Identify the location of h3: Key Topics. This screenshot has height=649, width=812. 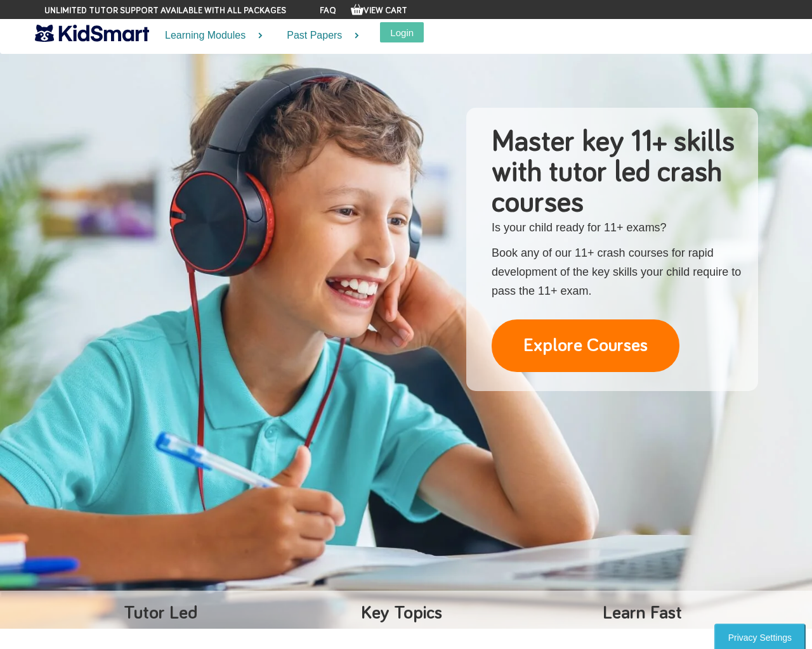
(401, 613).